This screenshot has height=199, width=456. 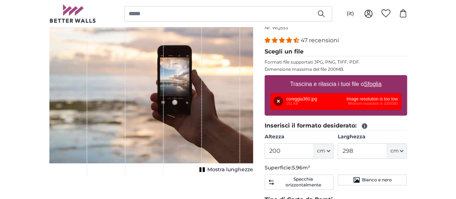 I want to click on button: (it), so click(x=350, y=14).